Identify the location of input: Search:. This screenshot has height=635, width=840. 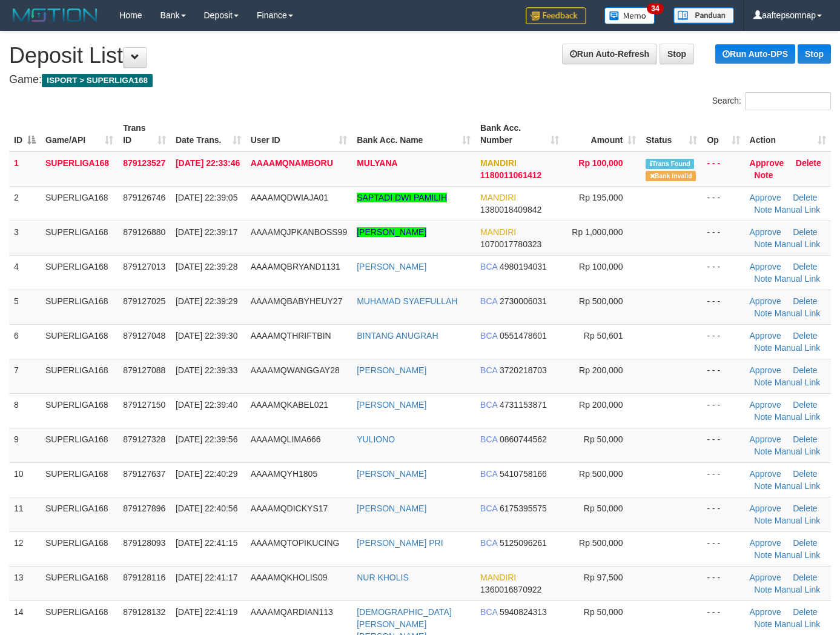
(788, 101).